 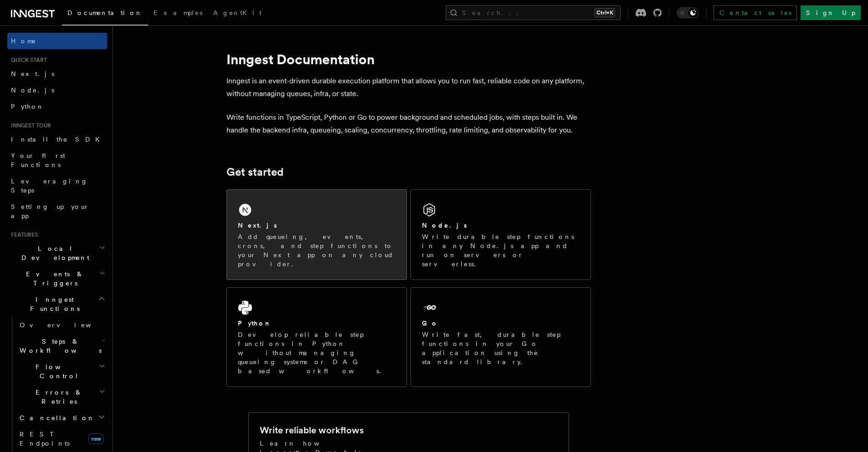 I want to click on button: Errors & Retries, so click(x=62, y=397).